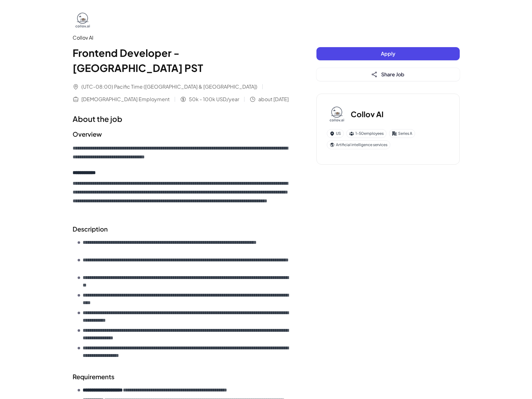 Image resolution: width=532 pixels, height=399 pixels. I want to click on h2: Description, so click(182, 229).